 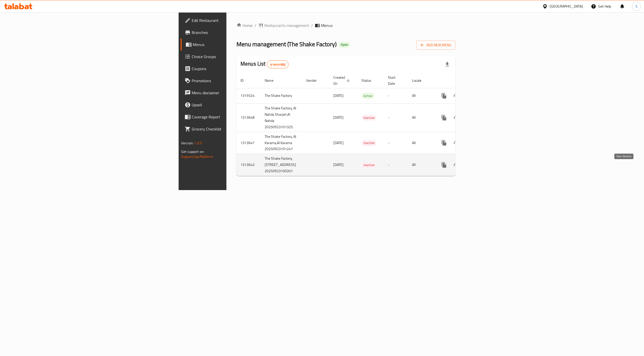 What do you see at coordinates (192, 152) in the screenshot?
I see `span: Get support on:` at bounding box center [192, 152].